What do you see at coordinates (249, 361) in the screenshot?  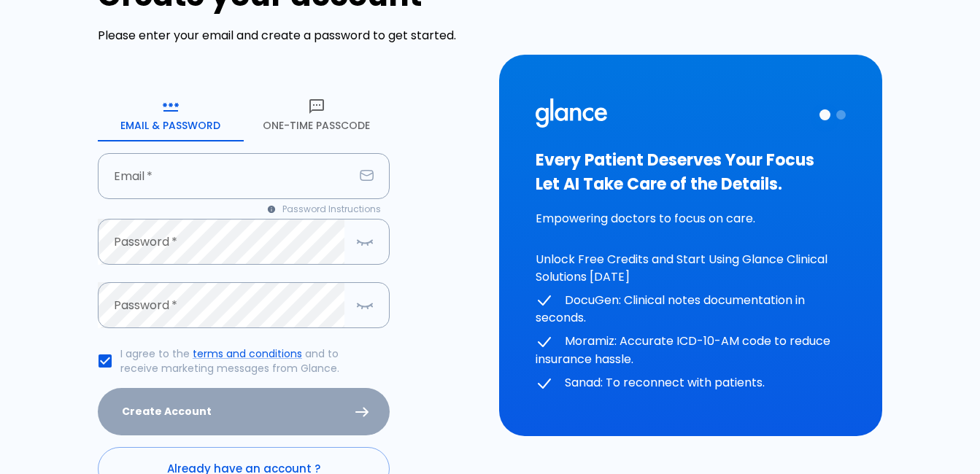 I see `p: I agree to the and to receive marketing messages from Glance.` at bounding box center [249, 361].